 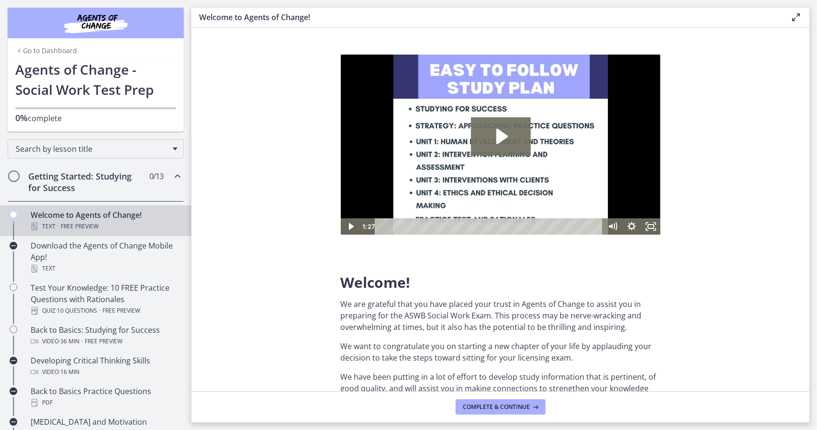 What do you see at coordinates (501, 407) in the screenshot?
I see `button: Complete & continue` at bounding box center [501, 407].